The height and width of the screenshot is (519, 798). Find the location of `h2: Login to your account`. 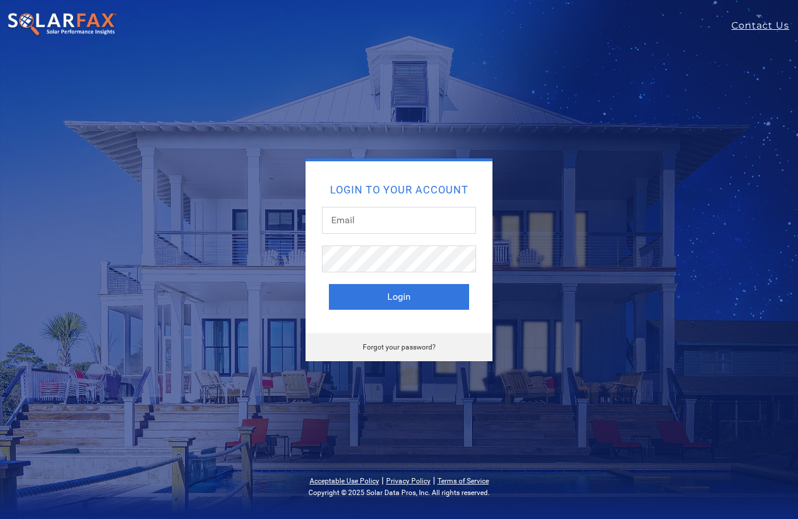

h2: Login to your account is located at coordinates (399, 190).